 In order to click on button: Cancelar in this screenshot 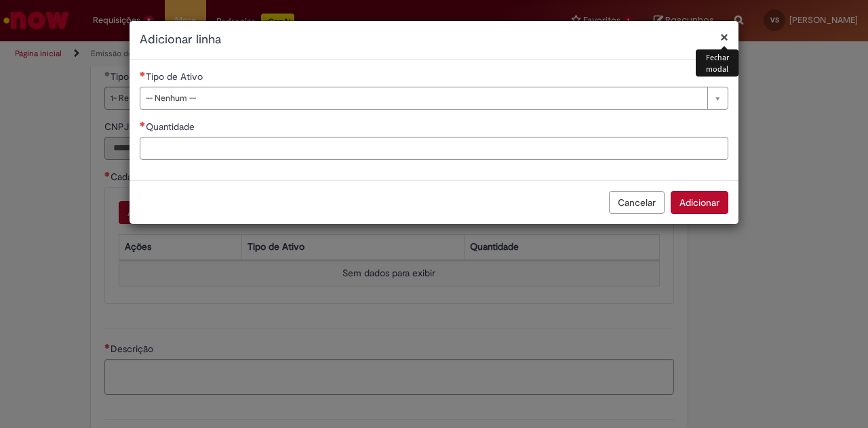, I will do `click(636, 202)`.